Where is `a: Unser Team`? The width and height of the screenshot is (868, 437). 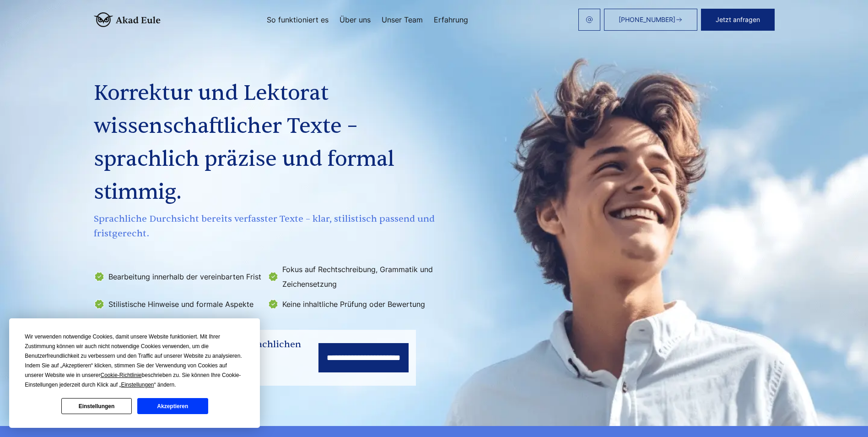 a: Unser Team is located at coordinates (402, 19).